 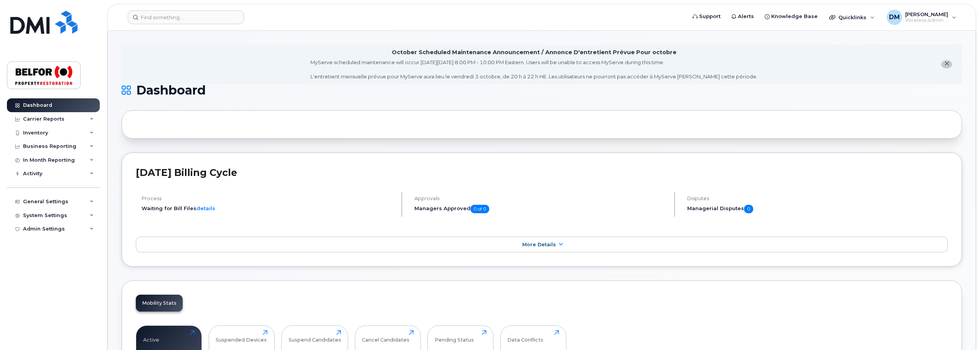 What do you see at coordinates (241, 336) in the screenshot?
I see `div: Suspended Devices` at bounding box center [241, 336].